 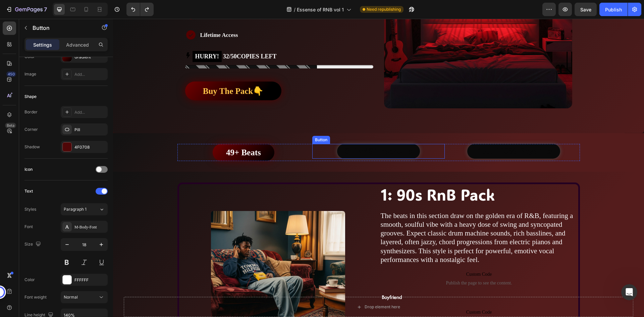 I want to click on div: Publish, so click(x=613, y=9).